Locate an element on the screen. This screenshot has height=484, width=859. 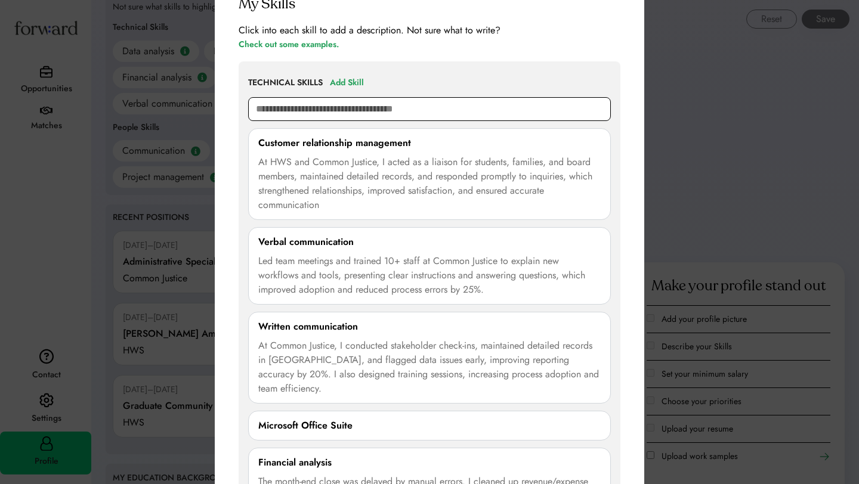
div: Microsoft Office Suite is located at coordinates (305, 426).